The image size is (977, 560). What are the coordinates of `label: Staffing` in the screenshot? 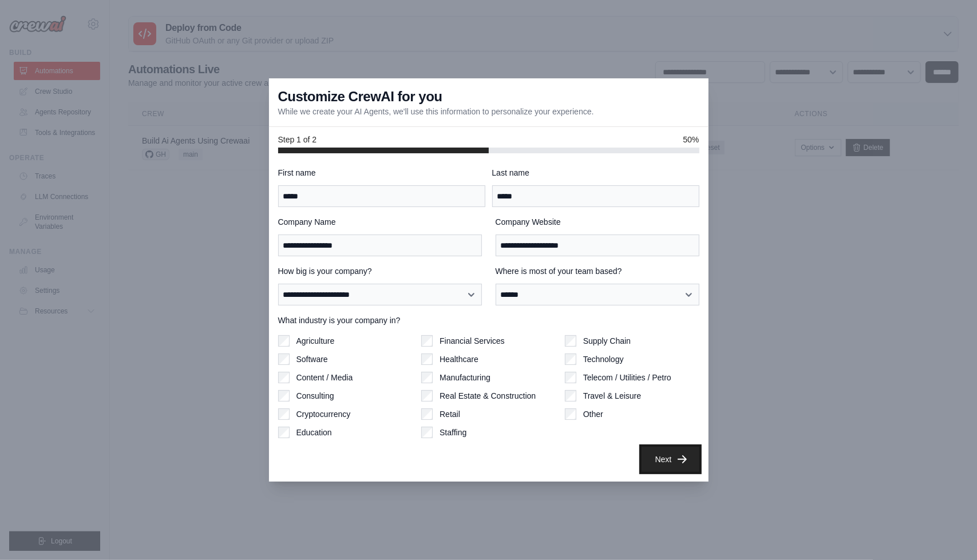 It's located at (453, 432).